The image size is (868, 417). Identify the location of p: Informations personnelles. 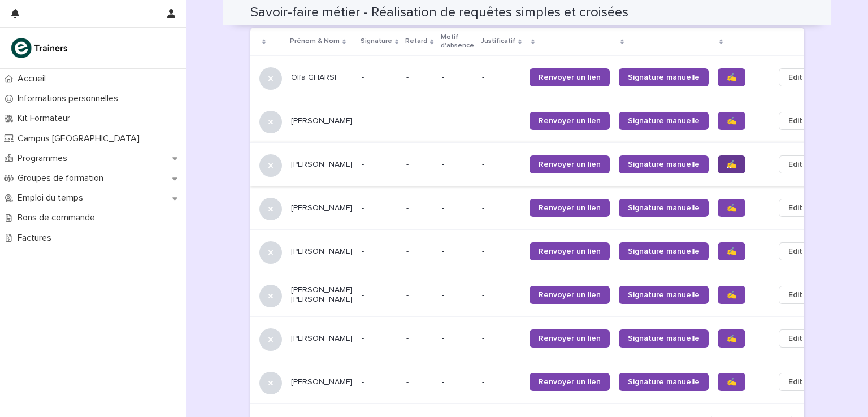
(70, 98).